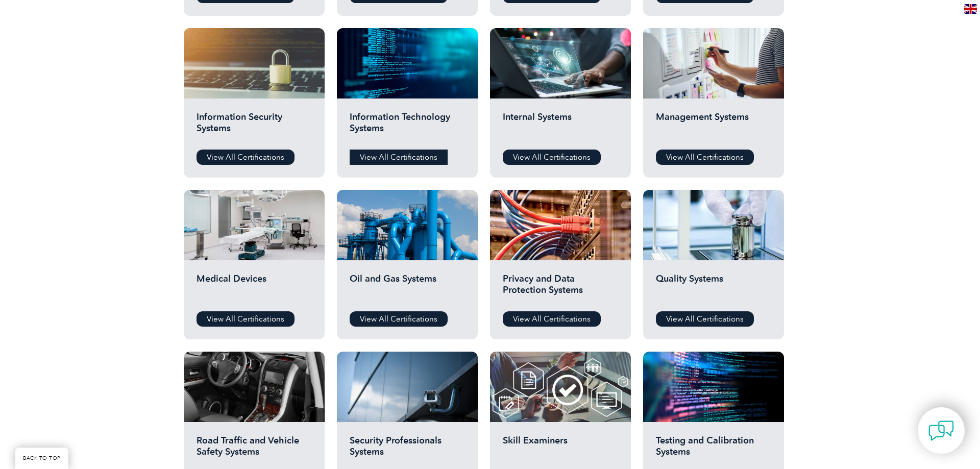 The width and height of the screenshot is (980, 469). I want to click on img: en, so click(971, 9).